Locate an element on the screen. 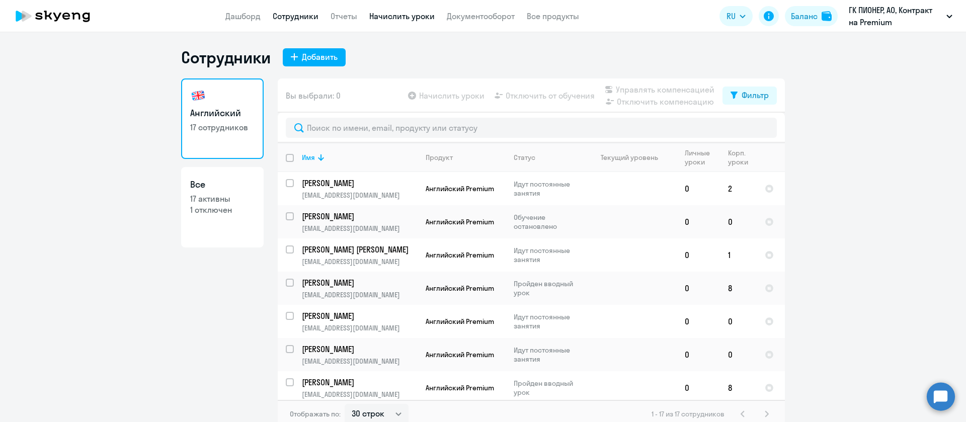 The image size is (966, 422). img: english is located at coordinates (198, 96).